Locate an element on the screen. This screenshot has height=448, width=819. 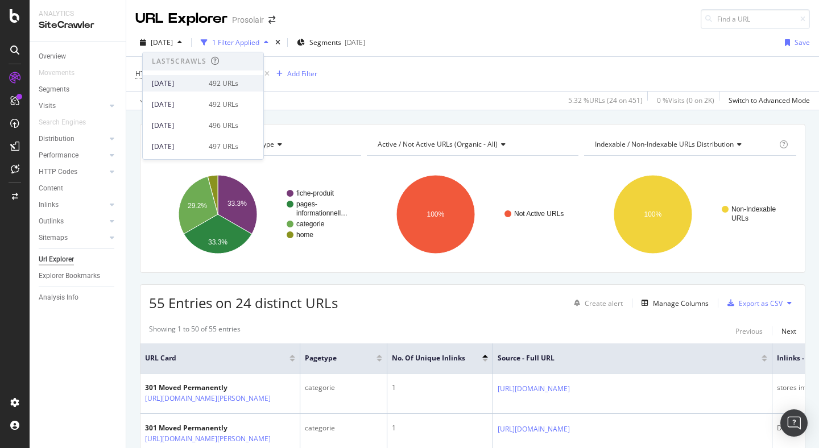
button: Next is located at coordinates (788, 331).